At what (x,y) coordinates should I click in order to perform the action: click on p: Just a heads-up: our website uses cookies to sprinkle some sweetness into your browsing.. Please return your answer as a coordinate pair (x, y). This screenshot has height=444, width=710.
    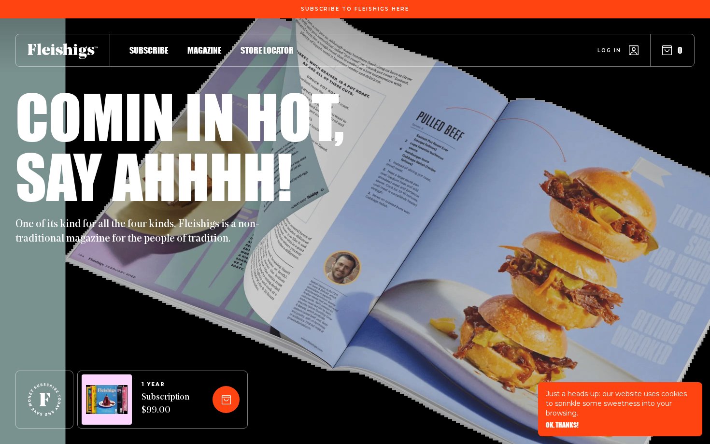
    Looking at the image, I should click on (620, 404).